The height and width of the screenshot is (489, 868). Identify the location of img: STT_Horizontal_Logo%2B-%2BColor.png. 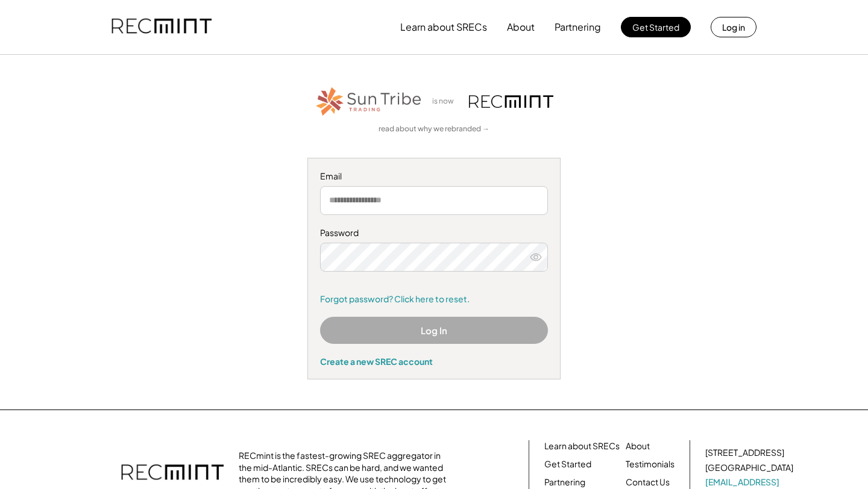
(369, 101).